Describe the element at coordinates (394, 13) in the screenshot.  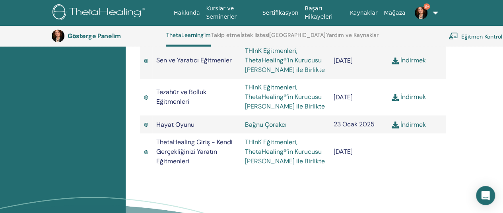
I see `a: Mağaza` at that location.